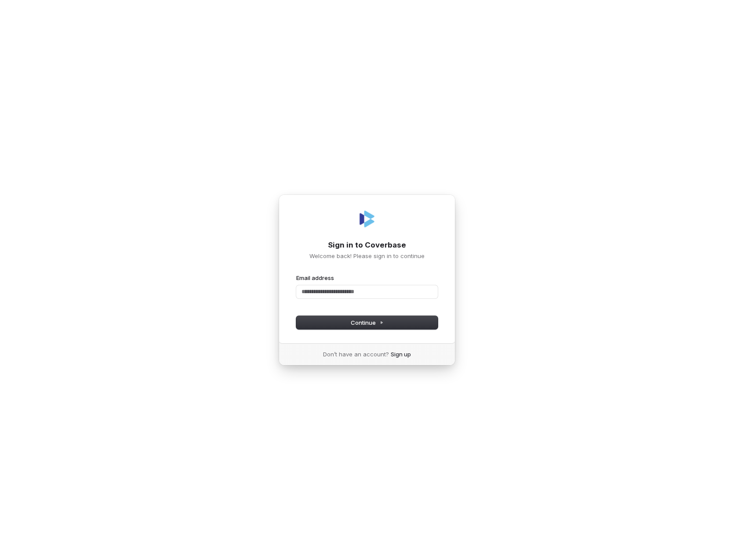 Image resolution: width=734 pixels, height=560 pixels. Describe the element at coordinates (367, 322) in the screenshot. I see `span: Continue` at that location.